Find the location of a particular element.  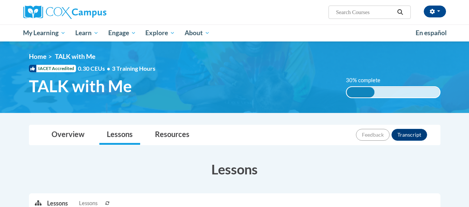

span: Engage is located at coordinates (122, 33).